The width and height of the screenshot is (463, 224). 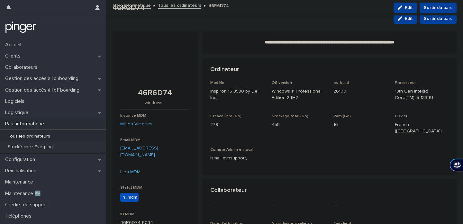 I want to click on button: Edit, so click(x=405, y=19).